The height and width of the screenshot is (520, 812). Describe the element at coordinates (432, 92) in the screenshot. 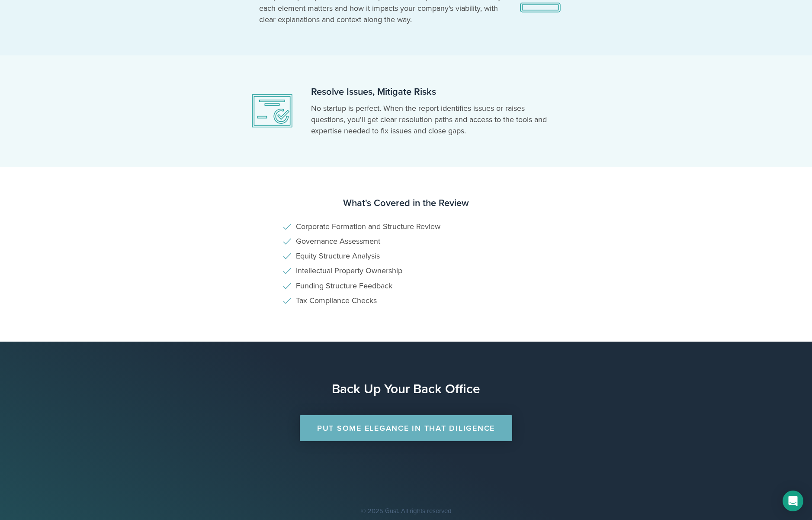

I see `h2: Resolve Issues, Mitigate Risks` at that location.